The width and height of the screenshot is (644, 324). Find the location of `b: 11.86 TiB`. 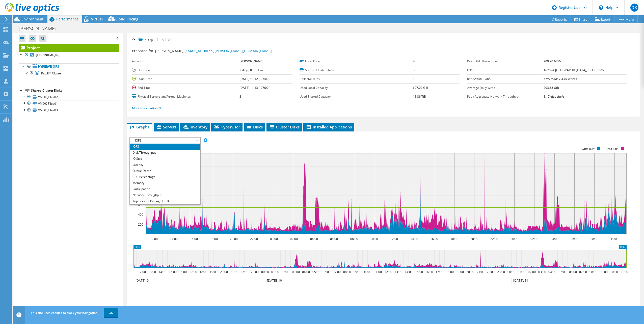

b: 11.86 TiB is located at coordinates (419, 96).